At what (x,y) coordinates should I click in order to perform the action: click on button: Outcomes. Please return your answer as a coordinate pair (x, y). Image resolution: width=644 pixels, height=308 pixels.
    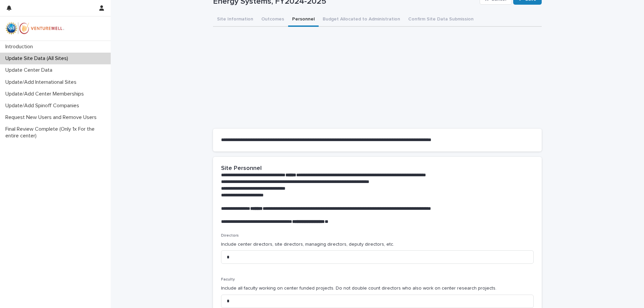
    Looking at the image, I should click on (273, 20).